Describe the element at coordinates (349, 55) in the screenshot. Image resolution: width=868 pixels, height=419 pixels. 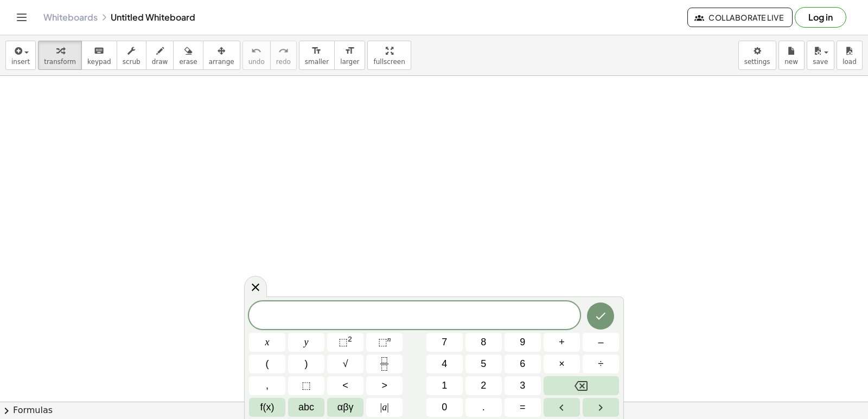
I see `button: format_sizelarger` at that location.